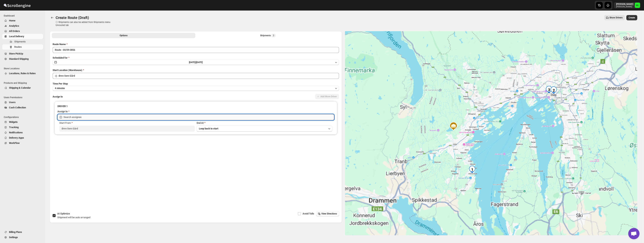  What do you see at coordinates (23, 132) in the screenshot?
I see `button: Notifications` at bounding box center [23, 132].